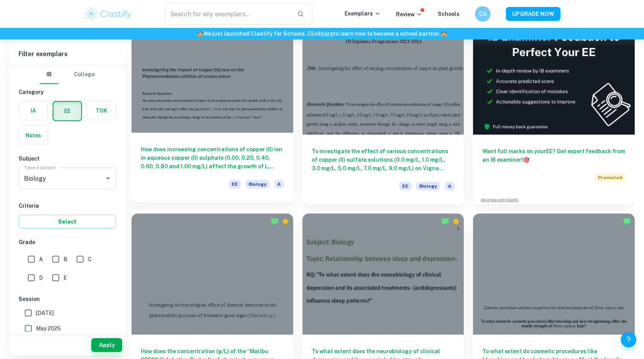 The height and width of the screenshot is (359, 644). What do you see at coordinates (65, 259) in the screenshot?
I see `span: B` at bounding box center [65, 259].